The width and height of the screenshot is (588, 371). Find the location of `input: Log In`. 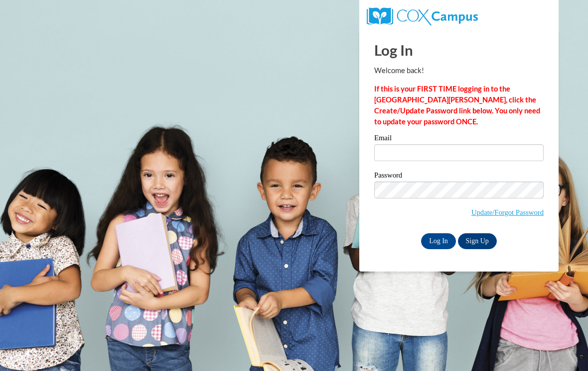

input: Log In is located at coordinates (438, 241).